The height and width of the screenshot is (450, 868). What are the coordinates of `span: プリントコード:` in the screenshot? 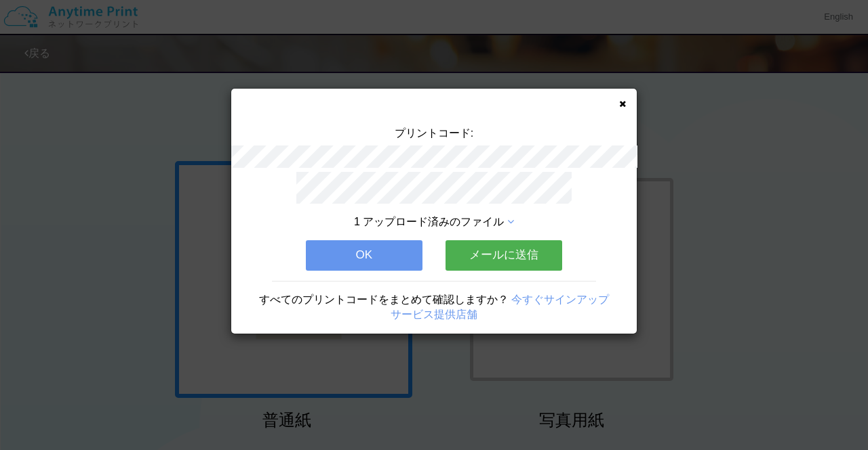 It's located at (434, 133).